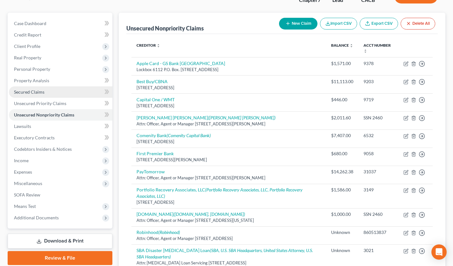 The image size is (453, 266). What do you see at coordinates (219, 193) in the screenshot?
I see `a: Portfolio Recovery Associates, LLC(Portfolio Recovery Associates, LLC, Portfolio Recovery Associa...` at bounding box center [219, 193].